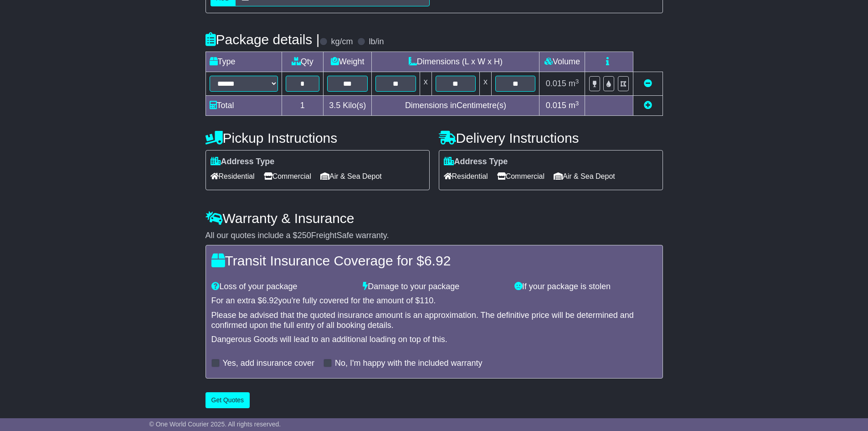  Describe the element at coordinates (434, 236) in the screenshot. I see `div: All our quotes include a $ FreightSafe warranty.` at that location.